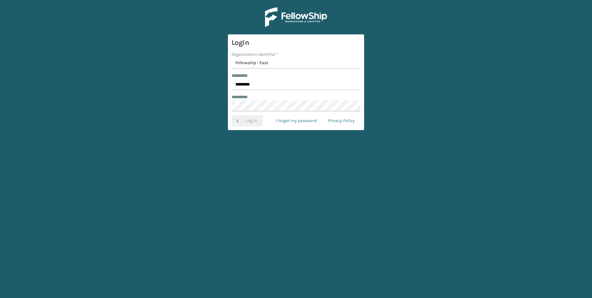 The image size is (592, 298). I want to click on button: Log In, so click(247, 121).